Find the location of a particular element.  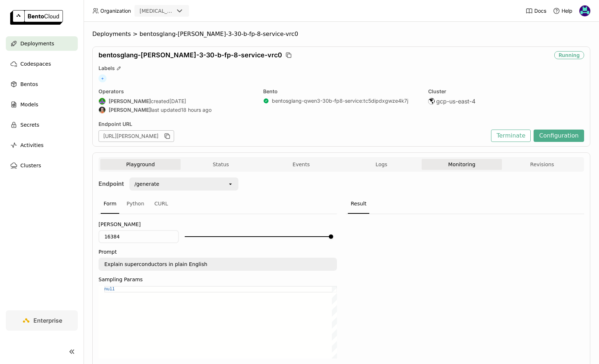

div: Operators is located at coordinates (176, 91).